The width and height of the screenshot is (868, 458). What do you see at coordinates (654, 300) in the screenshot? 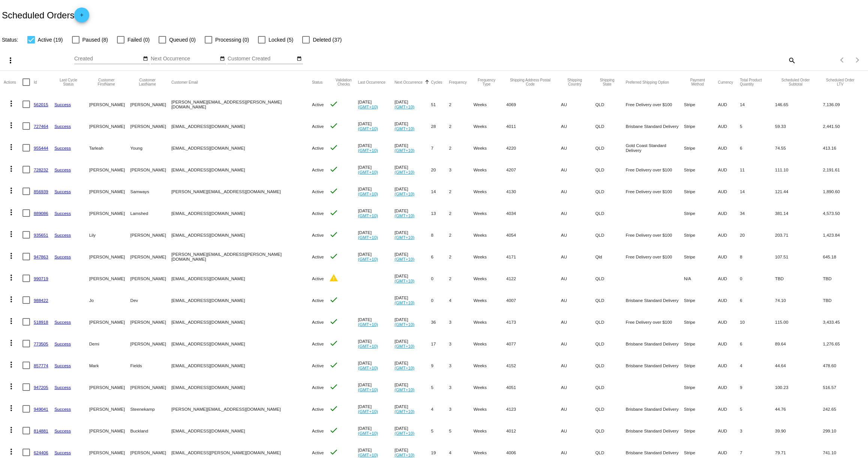
I see `mat-cell: Brisbane Standard Delivery` at bounding box center [654, 300].